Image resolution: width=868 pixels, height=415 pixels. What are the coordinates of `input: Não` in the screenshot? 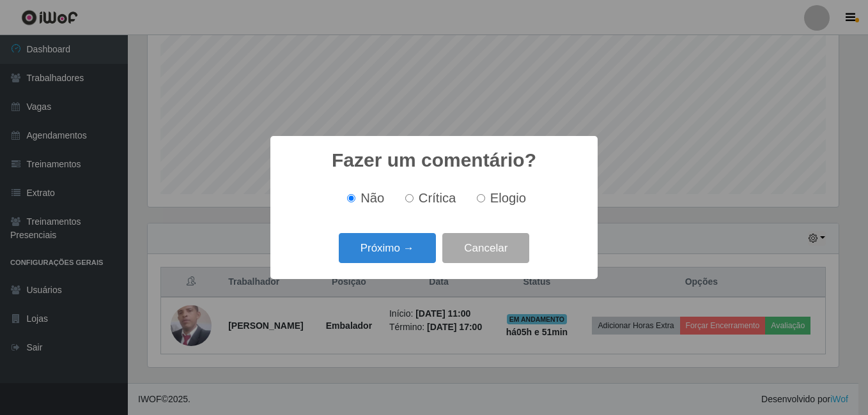 It's located at (351, 198).